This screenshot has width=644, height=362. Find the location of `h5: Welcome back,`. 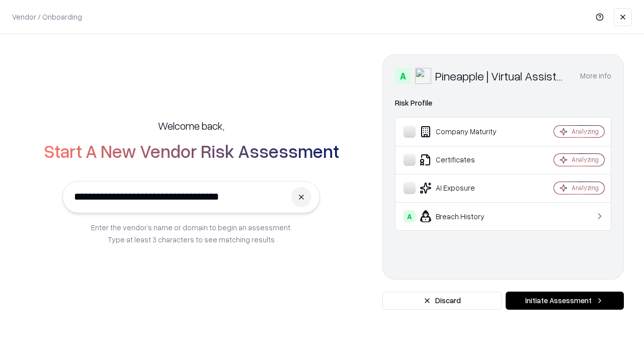

h5: Welcome back, is located at coordinates (191, 125).